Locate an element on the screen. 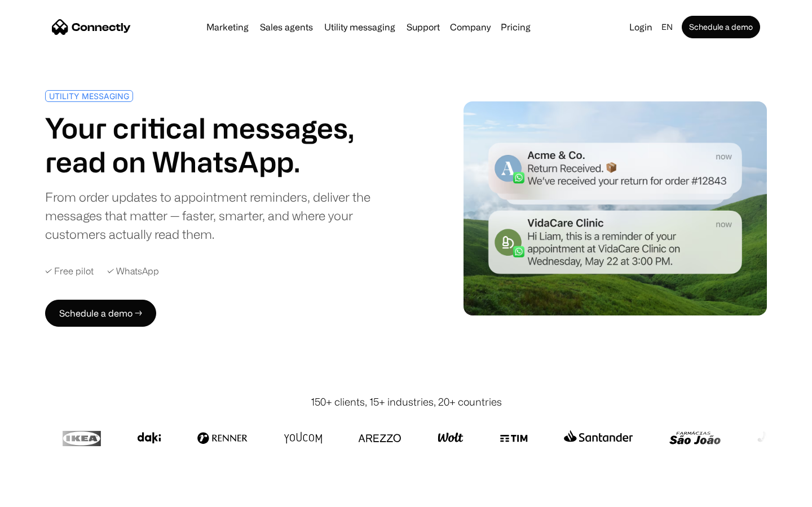  a: Support is located at coordinates (423, 27).